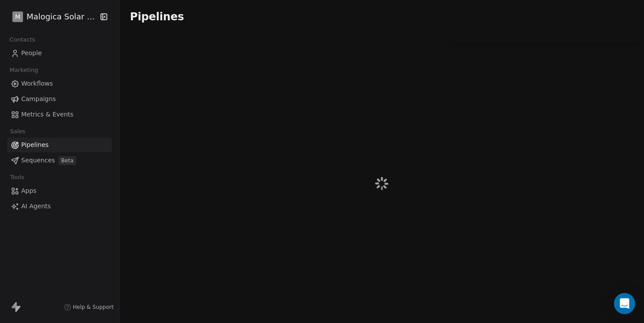 This screenshot has height=323, width=644. Describe the element at coordinates (38, 99) in the screenshot. I see `span: Campaigns` at that location.